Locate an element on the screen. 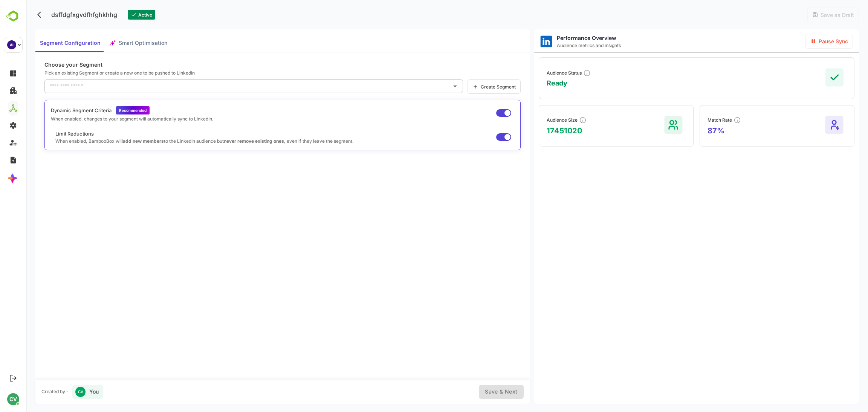 The height and width of the screenshot is (412, 868). p: Dynamic Segment Criteria is located at coordinates (54, 110).